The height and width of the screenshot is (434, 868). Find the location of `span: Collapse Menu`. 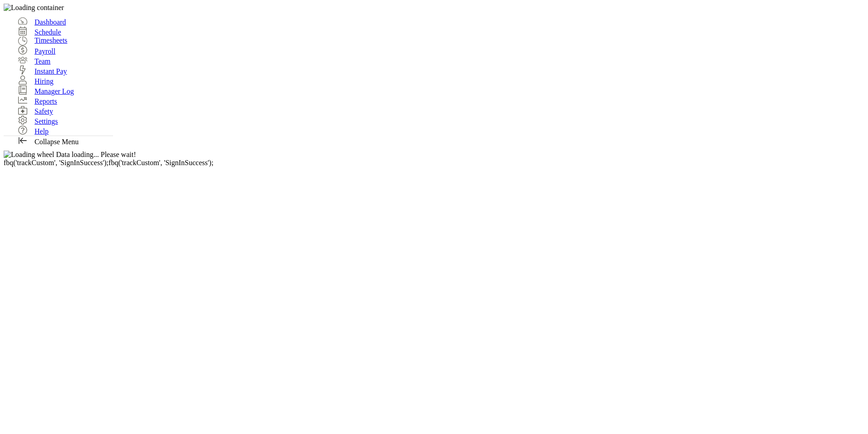

span: Collapse Menu is located at coordinates (56, 141).